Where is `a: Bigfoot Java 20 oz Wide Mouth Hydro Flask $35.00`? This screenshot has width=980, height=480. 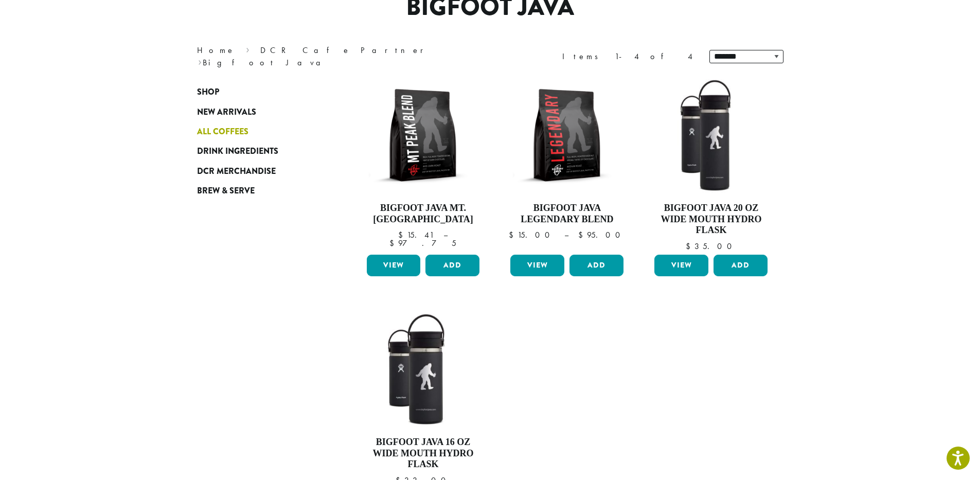
a: Bigfoot Java 20 oz Wide Mouth Hydro Flask $35.00 is located at coordinates (711, 163).